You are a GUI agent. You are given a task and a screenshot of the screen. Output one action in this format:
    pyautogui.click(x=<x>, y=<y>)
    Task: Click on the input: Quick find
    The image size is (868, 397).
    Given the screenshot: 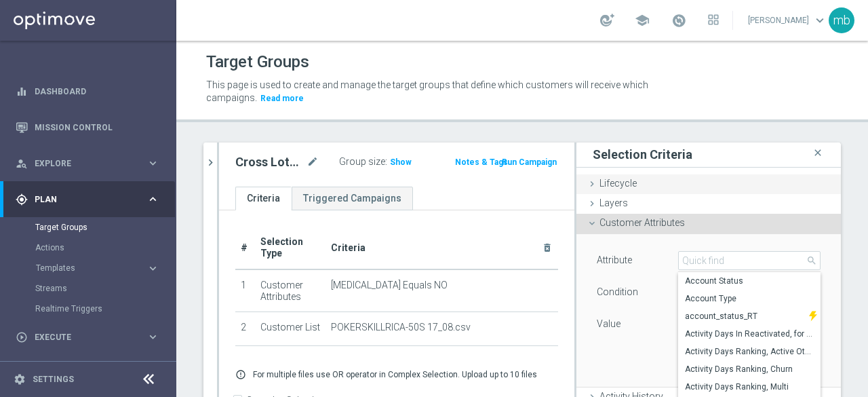 What is the action you would take?
    pyautogui.click(x=749, y=260)
    